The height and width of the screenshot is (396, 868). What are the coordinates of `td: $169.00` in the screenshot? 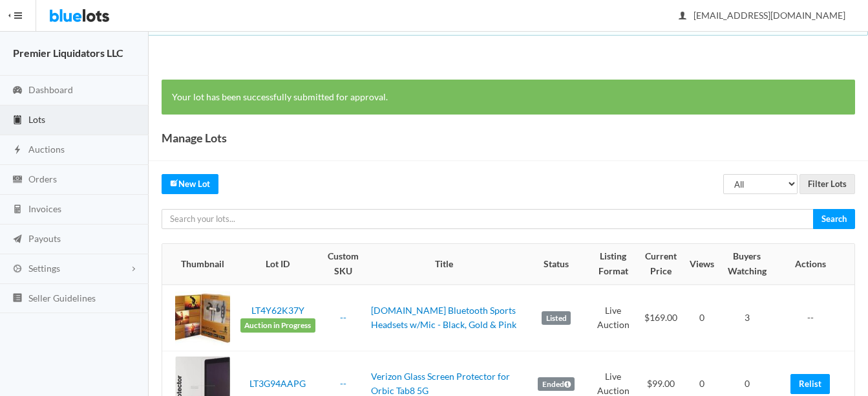 It's located at (662, 318).